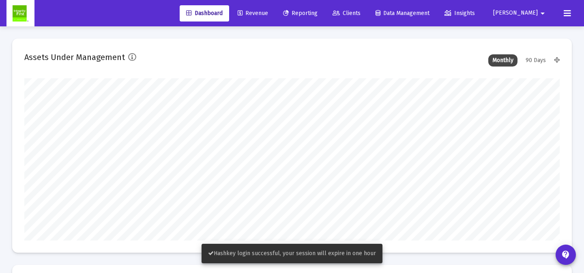  I want to click on div: 90 Days, so click(536, 60).